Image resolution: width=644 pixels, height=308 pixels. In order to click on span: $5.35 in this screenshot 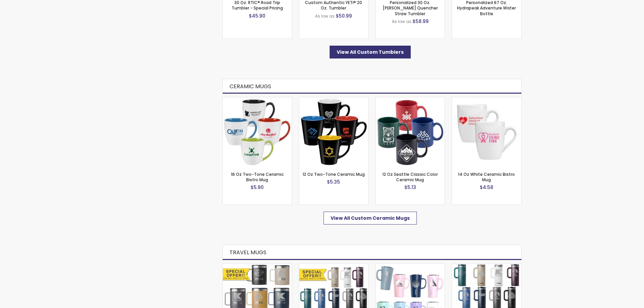, I will do `click(334, 182)`.